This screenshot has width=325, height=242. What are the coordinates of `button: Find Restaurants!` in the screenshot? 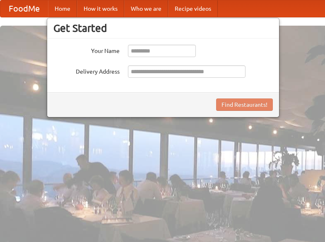 It's located at (244, 105).